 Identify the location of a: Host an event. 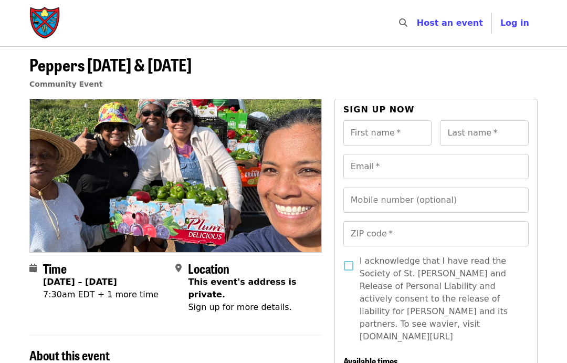
(450, 23).